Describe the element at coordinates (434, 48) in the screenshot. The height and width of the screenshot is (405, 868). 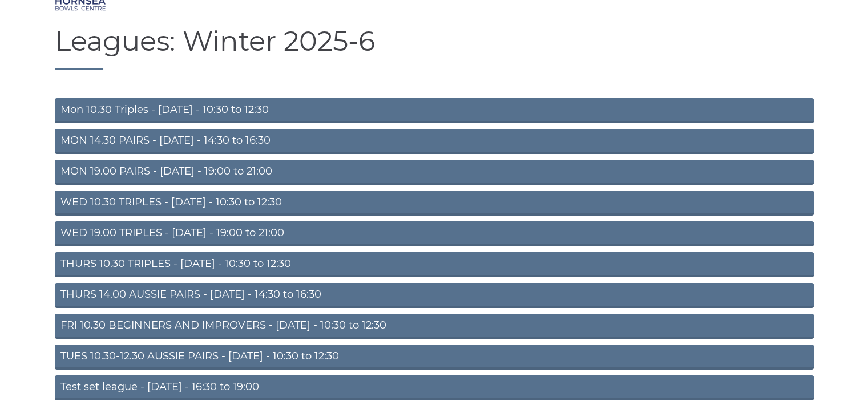
I see `h1: Leagues: Winter 2025-6` at that location.